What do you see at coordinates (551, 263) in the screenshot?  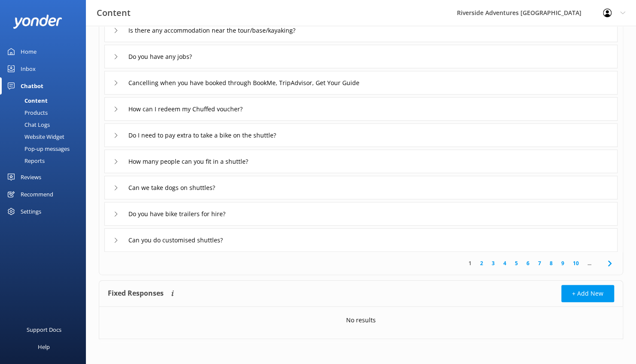 I see `a: 8` at bounding box center [551, 263].